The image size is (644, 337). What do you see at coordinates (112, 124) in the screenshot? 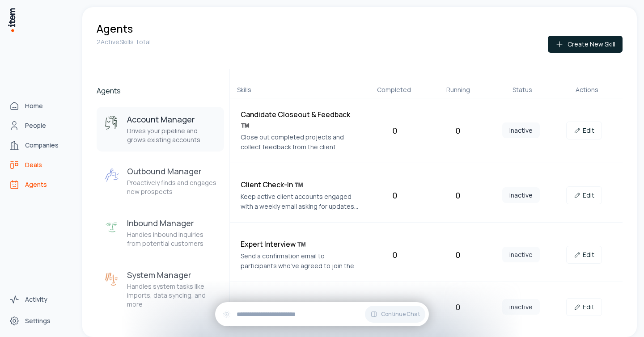
I see `img: Account Manager` at bounding box center [112, 124].